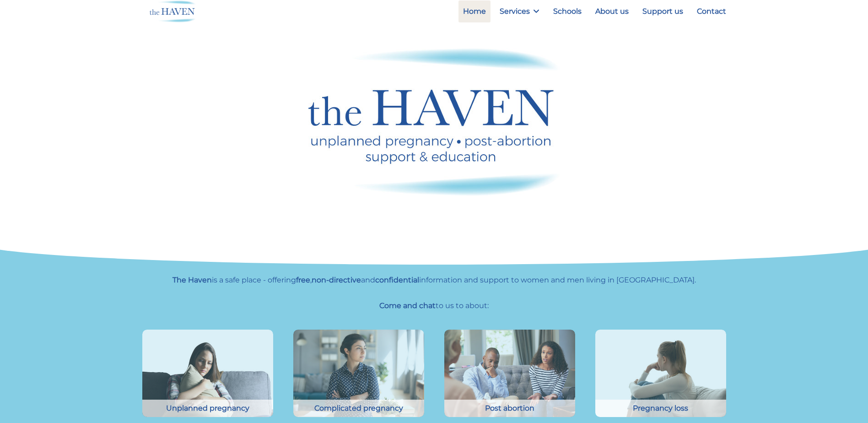 The width and height of the screenshot is (868, 423). Describe the element at coordinates (711, 11) in the screenshot. I see `a: Contact` at that location.